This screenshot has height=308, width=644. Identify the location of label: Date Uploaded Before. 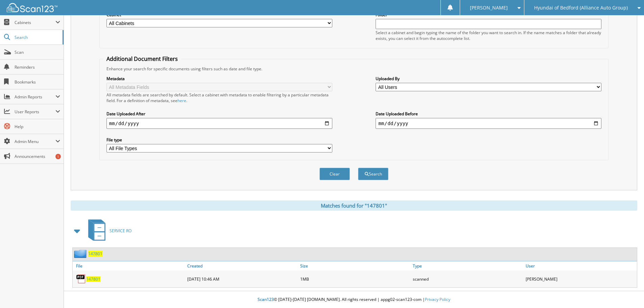
(489, 114).